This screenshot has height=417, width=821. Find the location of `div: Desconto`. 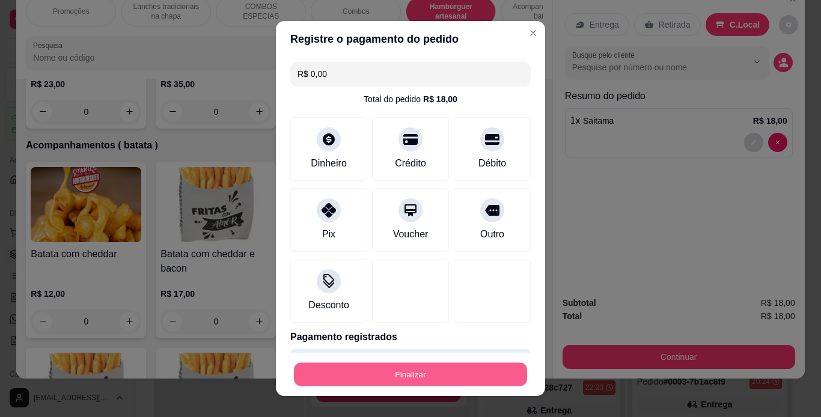

div: Desconto is located at coordinates (329, 305).